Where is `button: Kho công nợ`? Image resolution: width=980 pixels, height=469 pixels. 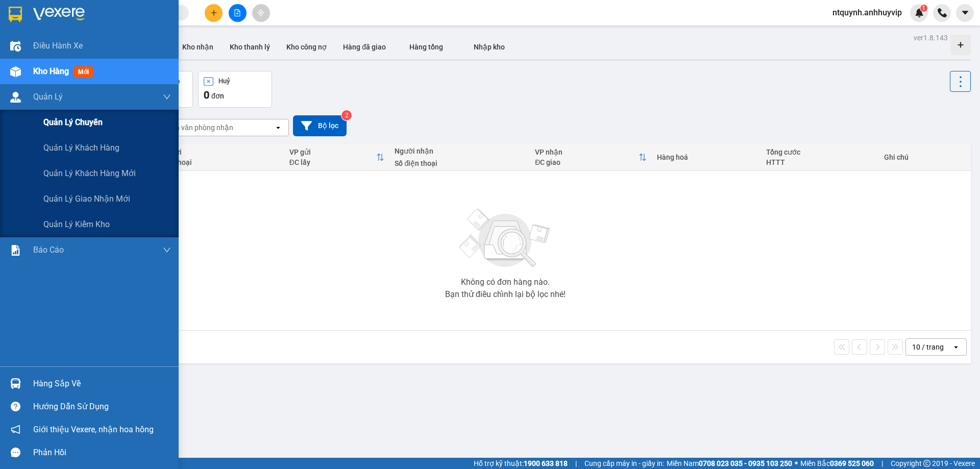 button: Kho công nợ is located at coordinates (306, 47).